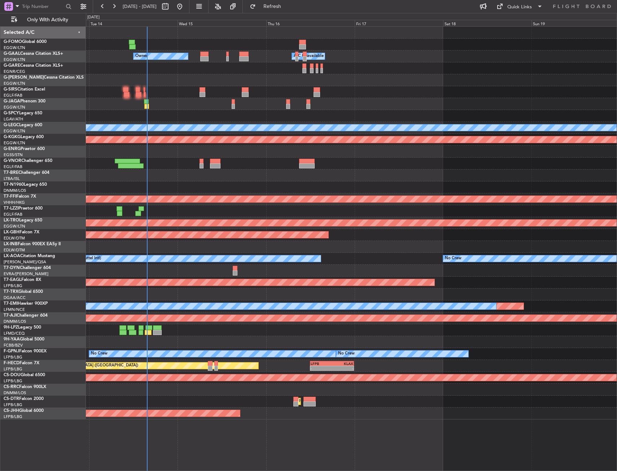 This screenshot has width=617, height=471. What do you see at coordinates (13, 155) in the screenshot?
I see `a: EGSS/STN` at bounding box center [13, 155].